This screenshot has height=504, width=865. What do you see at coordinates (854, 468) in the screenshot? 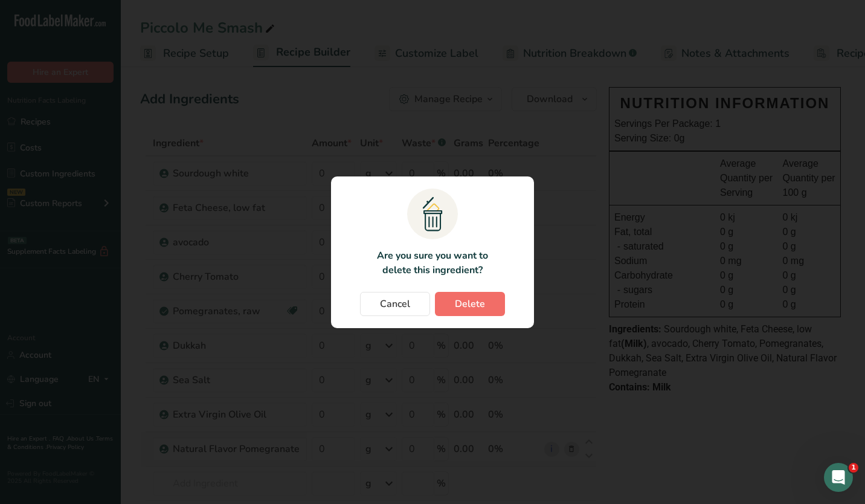
I see `span: 1` at bounding box center [854, 468].